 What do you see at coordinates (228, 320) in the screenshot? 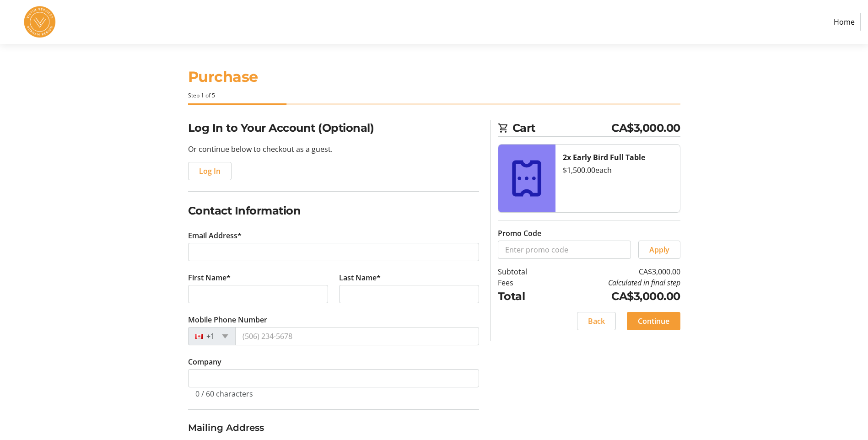
I see `label: Mobile Phone Number` at bounding box center [228, 320].